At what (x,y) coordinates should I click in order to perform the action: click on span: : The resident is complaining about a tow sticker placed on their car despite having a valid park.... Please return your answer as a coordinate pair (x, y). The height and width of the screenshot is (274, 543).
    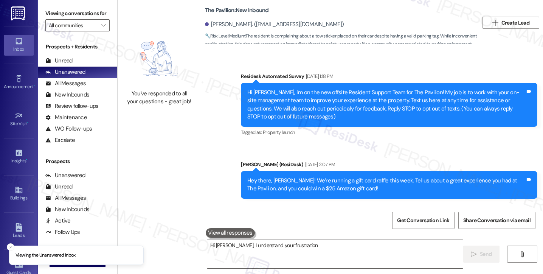
    Looking at the image, I should click on (342, 44).